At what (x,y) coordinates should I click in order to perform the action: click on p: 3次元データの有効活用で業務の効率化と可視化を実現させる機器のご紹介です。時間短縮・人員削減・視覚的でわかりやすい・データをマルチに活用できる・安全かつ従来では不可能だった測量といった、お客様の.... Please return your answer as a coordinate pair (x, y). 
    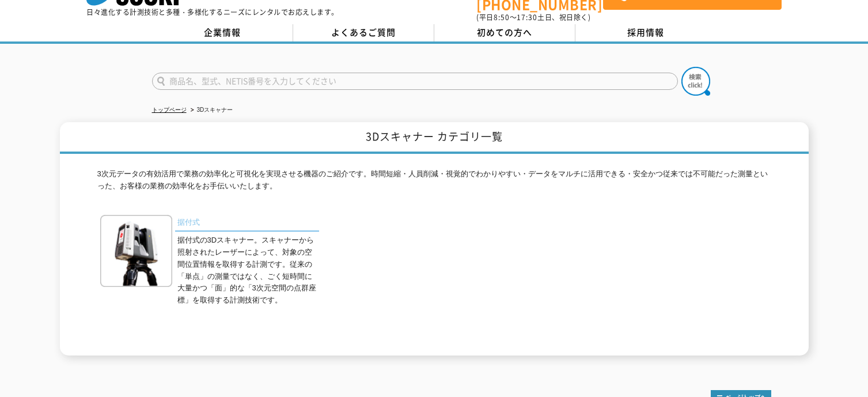
    Looking at the image, I should click on (435, 183).